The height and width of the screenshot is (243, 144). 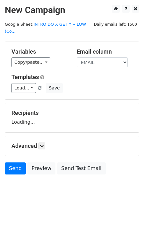 I want to click on a: Templates, so click(x=25, y=77).